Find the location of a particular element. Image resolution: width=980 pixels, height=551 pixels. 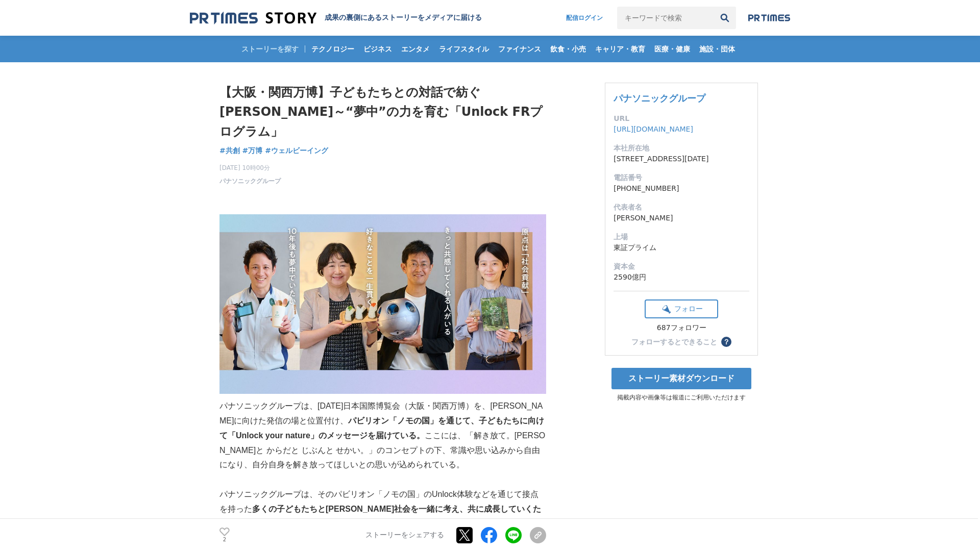

a: ライフスタイル is located at coordinates (464, 49).